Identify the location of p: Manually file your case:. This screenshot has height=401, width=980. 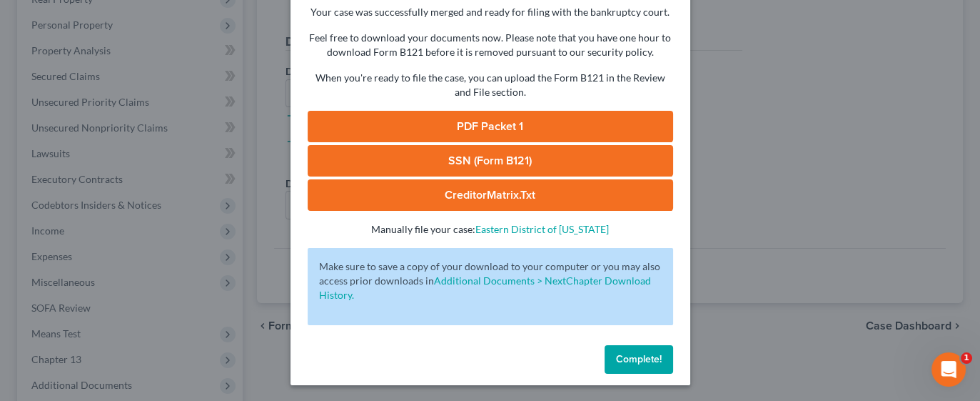
(491, 230).